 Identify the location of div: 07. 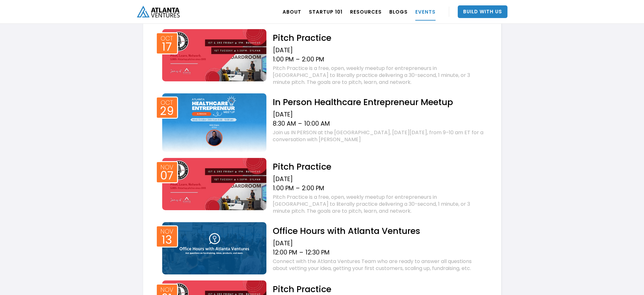
(166, 176).